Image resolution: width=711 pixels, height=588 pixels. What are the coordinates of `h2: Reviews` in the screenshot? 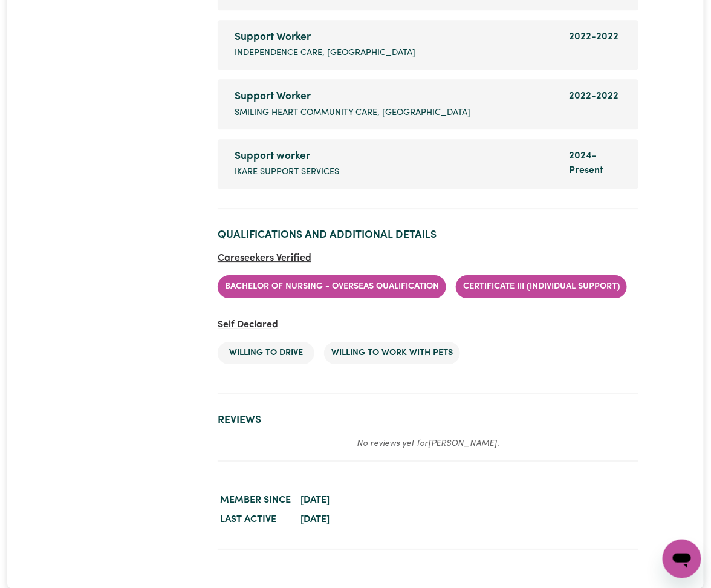 It's located at (428, 420).